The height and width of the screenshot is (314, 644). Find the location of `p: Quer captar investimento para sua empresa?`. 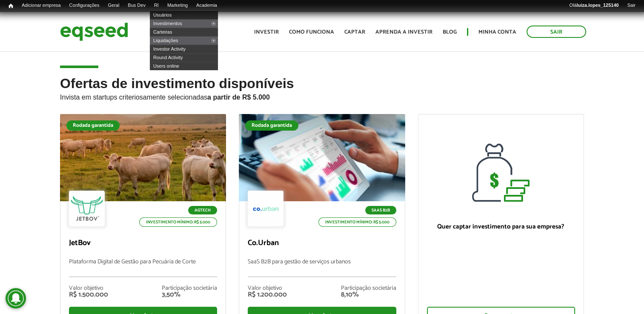

p: Quer captar investimento para sua empresa? is located at coordinates (501, 227).